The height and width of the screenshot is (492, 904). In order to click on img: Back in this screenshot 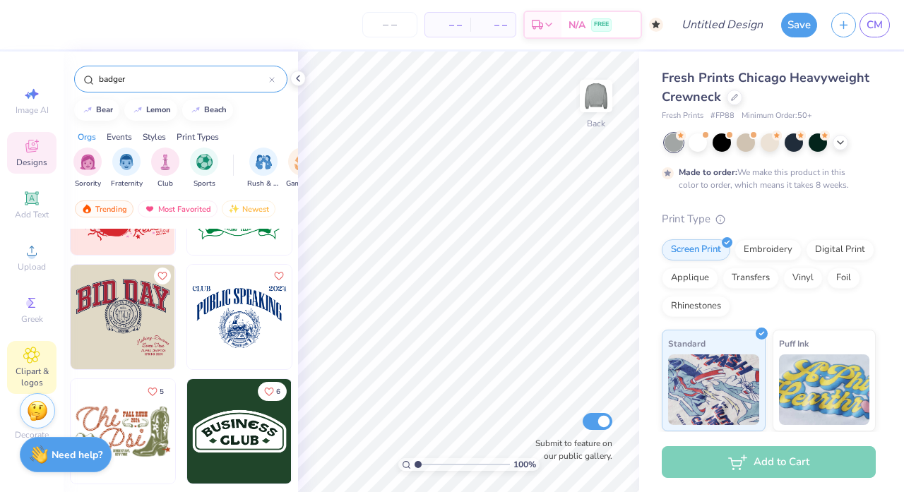, I will do `click(596, 96)`.